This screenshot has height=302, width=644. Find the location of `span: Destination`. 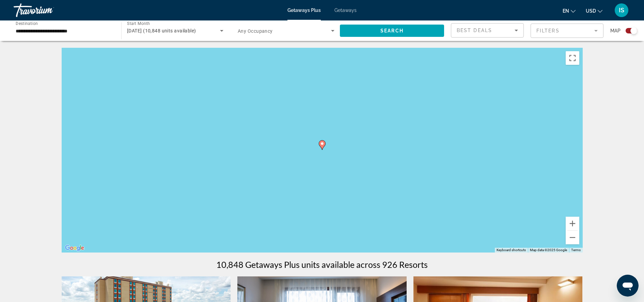

span: Destination is located at coordinates (27, 23).